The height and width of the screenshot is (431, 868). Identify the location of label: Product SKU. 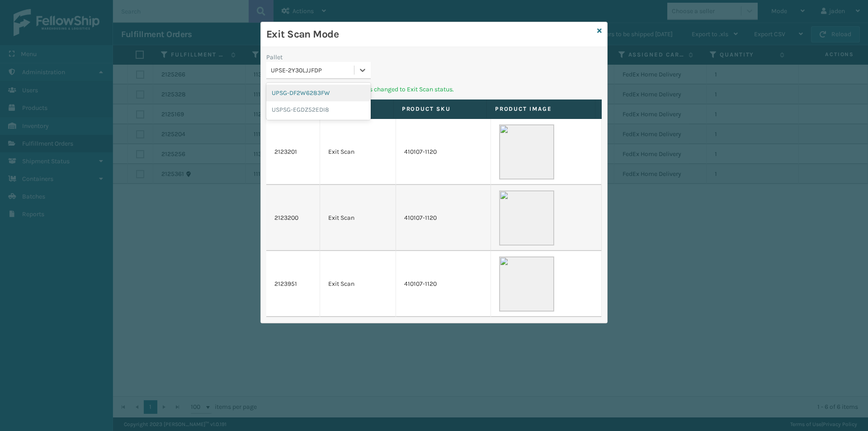
(440, 109).